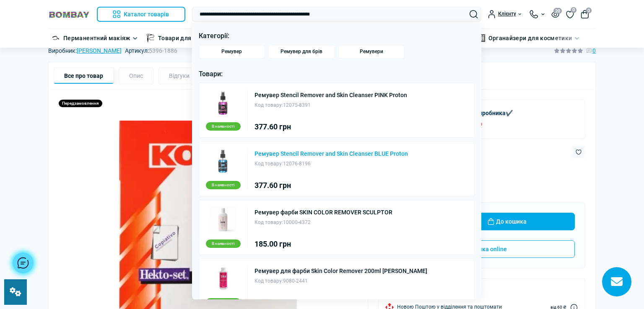 This screenshot has height=309, width=644. What do you see at coordinates (337, 36) in the screenshot?
I see `p: Категорії:` at bounding box center [337, 36].